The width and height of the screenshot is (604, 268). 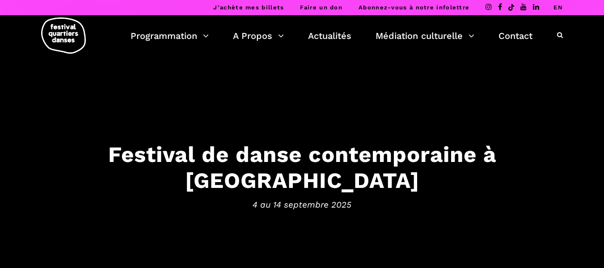 I want to click on img: logo-fqd-med, so click(x=63, y=35).